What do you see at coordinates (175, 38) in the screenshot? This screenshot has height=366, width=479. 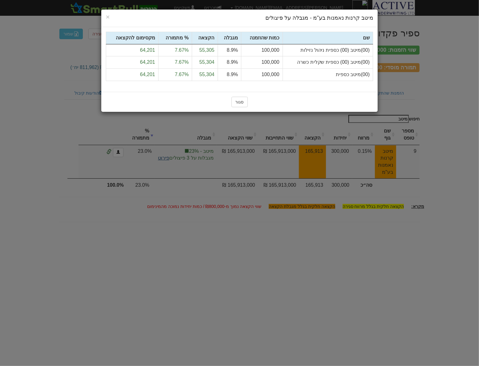 I see `th: % מתמורה` at bounding box center [175, 38].